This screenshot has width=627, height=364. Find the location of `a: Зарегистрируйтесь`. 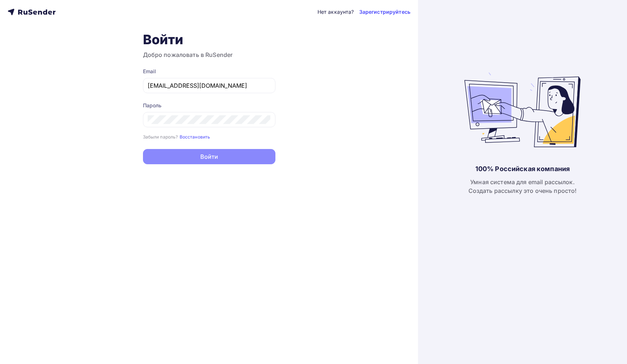

a: Зарегистрируйтесь is located at coordinates (385, 12).